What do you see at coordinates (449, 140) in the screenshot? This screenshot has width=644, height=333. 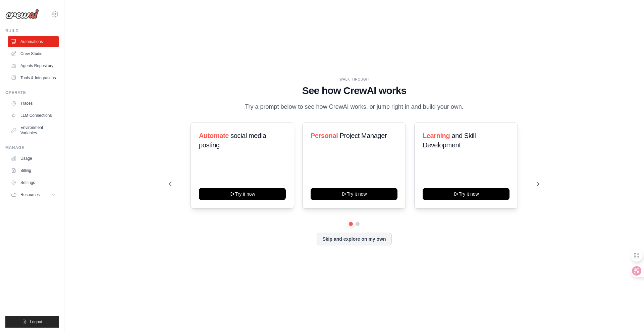 I see `span: and Skill Development` at bounding box center [449, 140].